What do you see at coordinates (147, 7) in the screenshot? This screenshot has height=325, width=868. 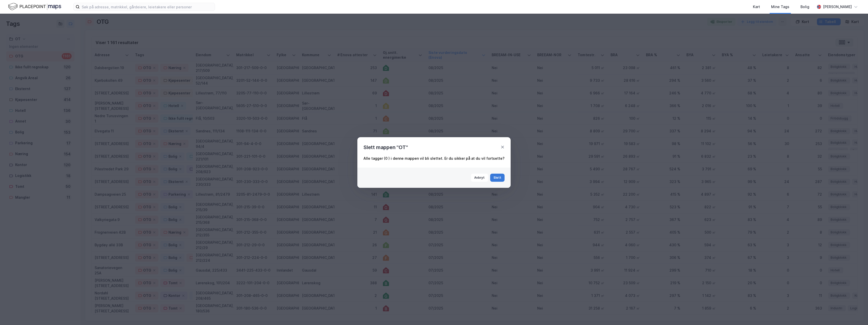 I see `input: Søk på adresse, matrikkel, gårdeiere, leietakere eller personer` at bounding box center [147, 7].